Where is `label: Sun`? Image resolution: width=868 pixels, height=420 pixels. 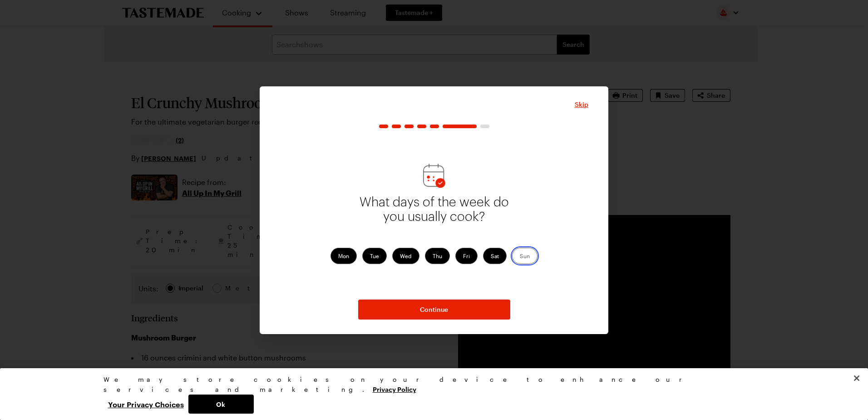 label: Sun is located at coordinates (524, 256).